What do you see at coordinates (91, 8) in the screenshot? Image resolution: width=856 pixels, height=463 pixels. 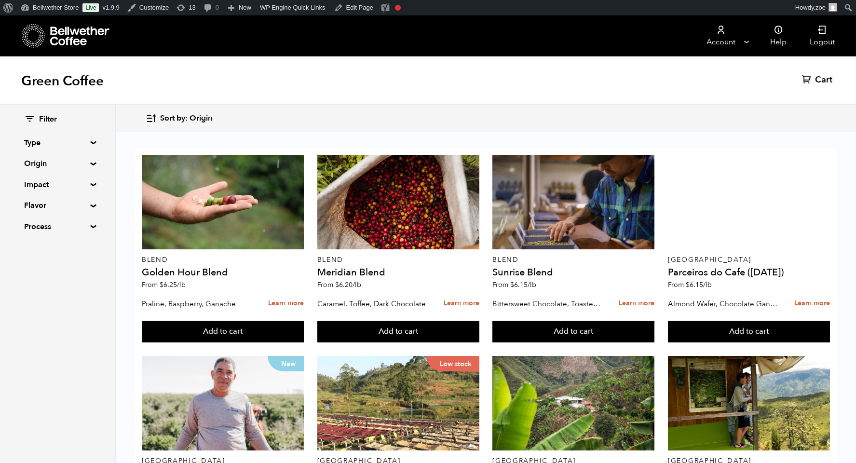 I see `a: Live` at bounding box center [91, 8].